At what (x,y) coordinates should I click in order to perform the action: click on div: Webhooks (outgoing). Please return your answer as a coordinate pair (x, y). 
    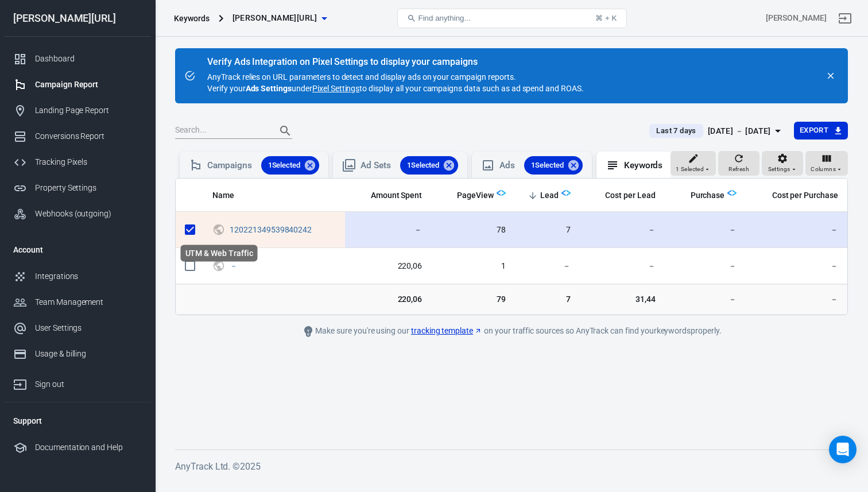
    Looking at the image, I should click on (88, 213).